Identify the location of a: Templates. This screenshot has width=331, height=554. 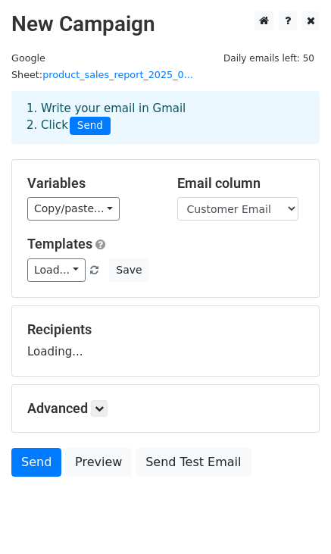
(60, 243).